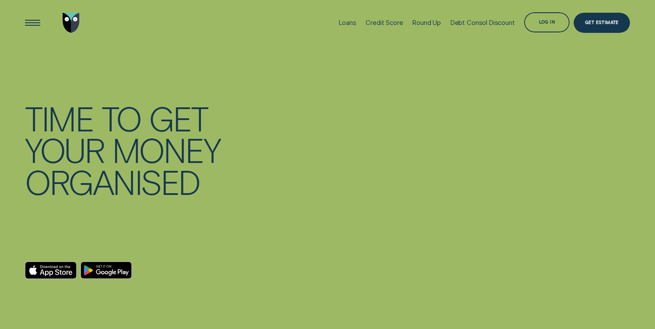 This screenshot has width=655, height=329. I want to click on div: Loans, so click(348, 23).